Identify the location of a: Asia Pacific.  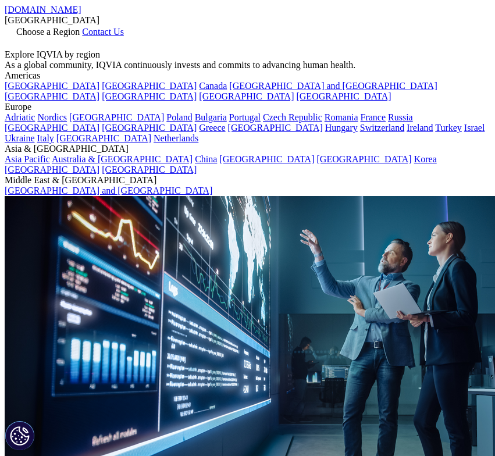
(27, 159).